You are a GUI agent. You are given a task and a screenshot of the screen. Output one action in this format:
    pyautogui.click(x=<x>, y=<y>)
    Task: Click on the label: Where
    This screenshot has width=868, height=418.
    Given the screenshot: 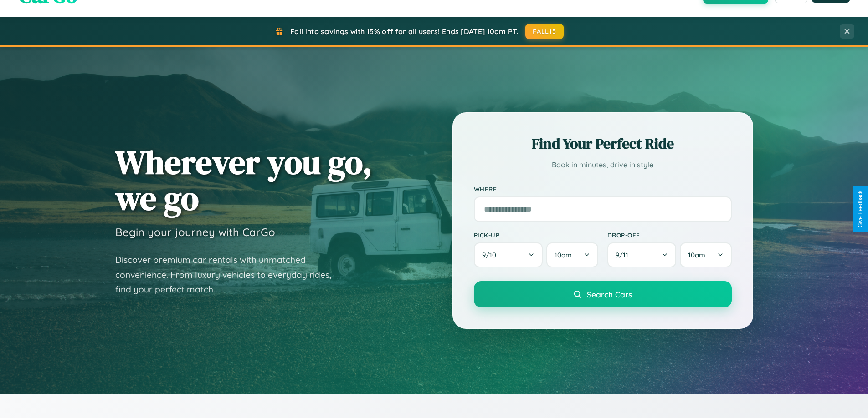 What is the action you would take?
    pyautogui.click(x=603, y=189)
    